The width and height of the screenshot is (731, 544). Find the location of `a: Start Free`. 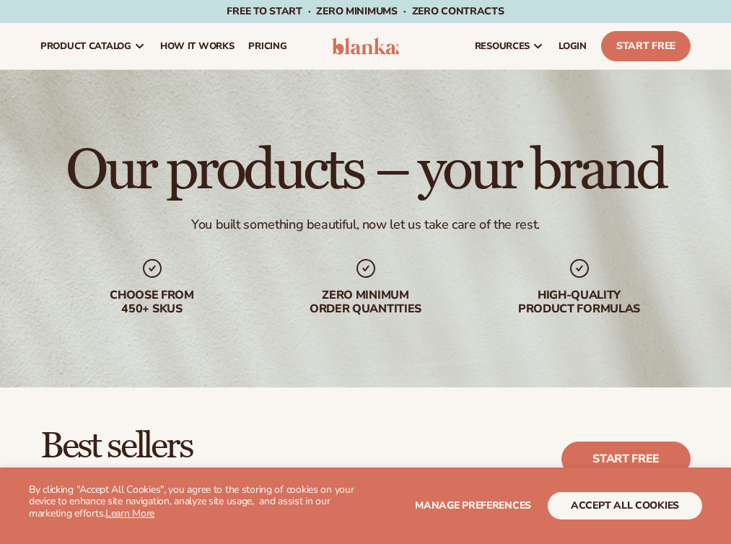

a: Start Free is located at coordinates (645, 46).